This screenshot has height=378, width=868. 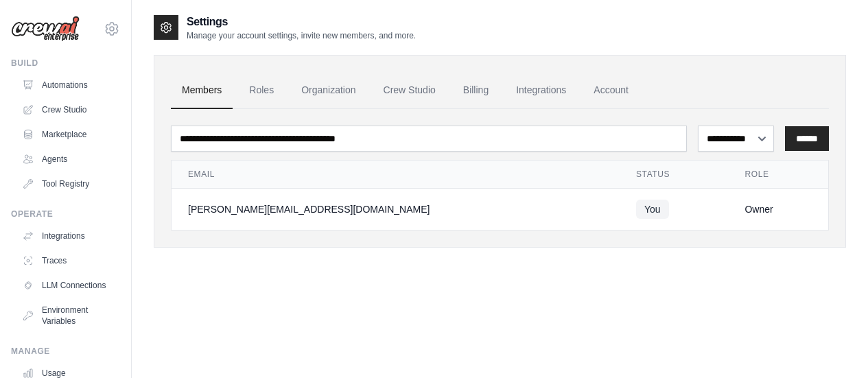 What do you see at coordinates (68, 85) in the screenshot?
I see `a: Automations` at bounding box center [68, 85].